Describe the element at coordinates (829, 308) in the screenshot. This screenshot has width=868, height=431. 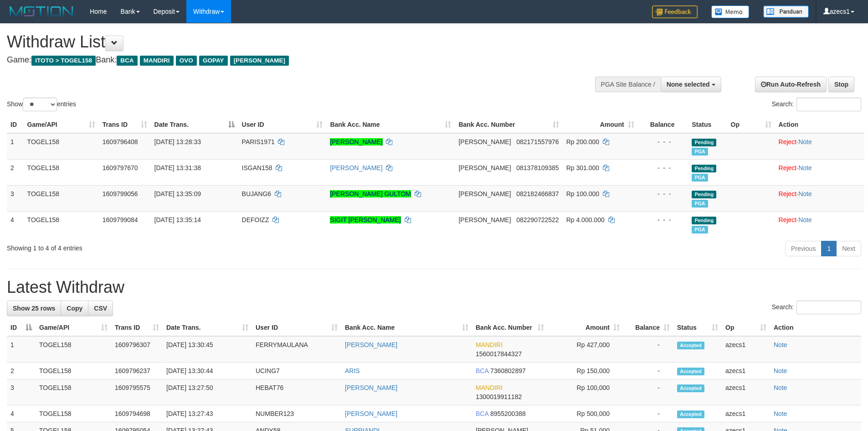
I see `input: Search:` at that location.